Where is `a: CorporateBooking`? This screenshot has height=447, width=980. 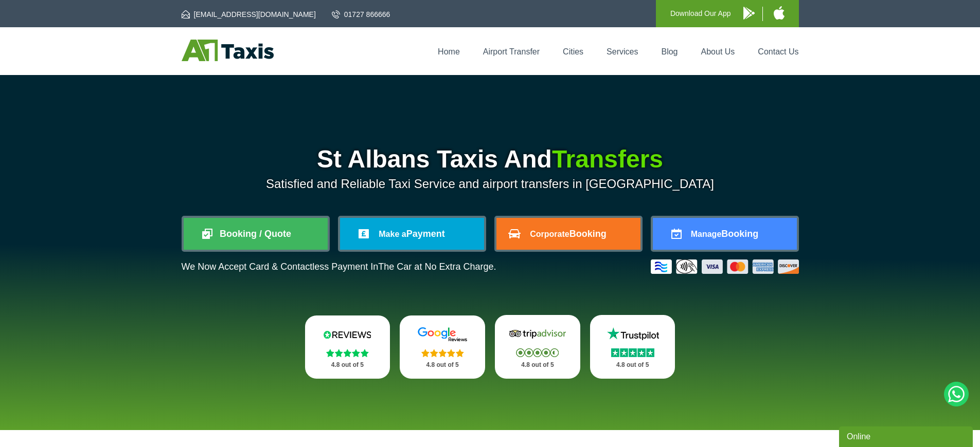 a: CorporateBooking is located at coordinates (568, 234).